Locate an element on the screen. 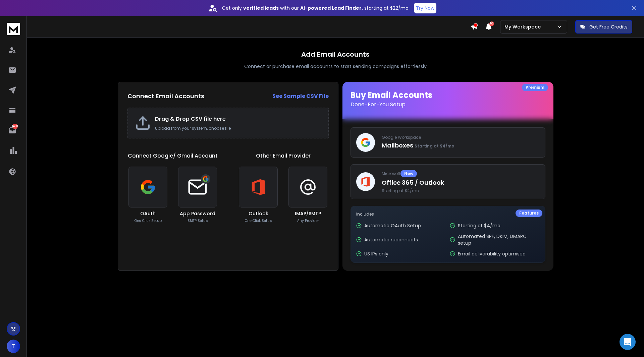 This screenshot has height=357, width=644. h2: Connect Email Accounts is located at coordinates (166, 96).